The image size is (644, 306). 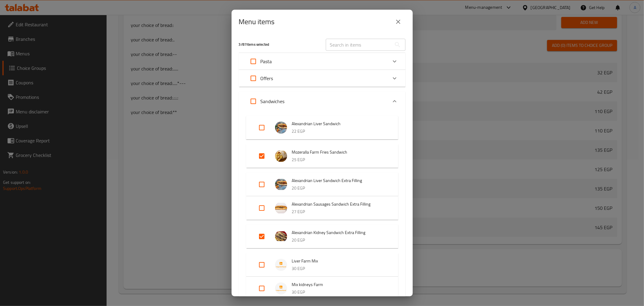 What do you see at coordinates (339, 152) in the screenshot?
I see `span: Mozeralla Farm Fries Sandwich` at bounding box center [339, 152].